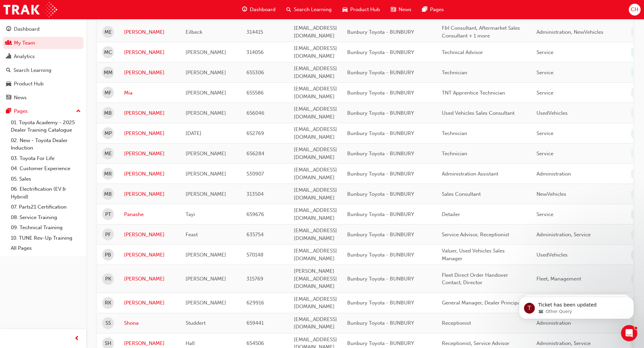 This screenshot has height=348, width=644. What do you see at coordinates (108, 53) in the screenshot?
I see `span: MC` at bounding box center [108, 53].